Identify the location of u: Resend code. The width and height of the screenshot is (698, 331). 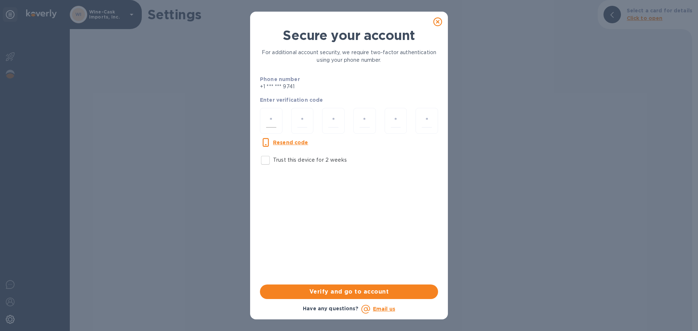
(291, 143).